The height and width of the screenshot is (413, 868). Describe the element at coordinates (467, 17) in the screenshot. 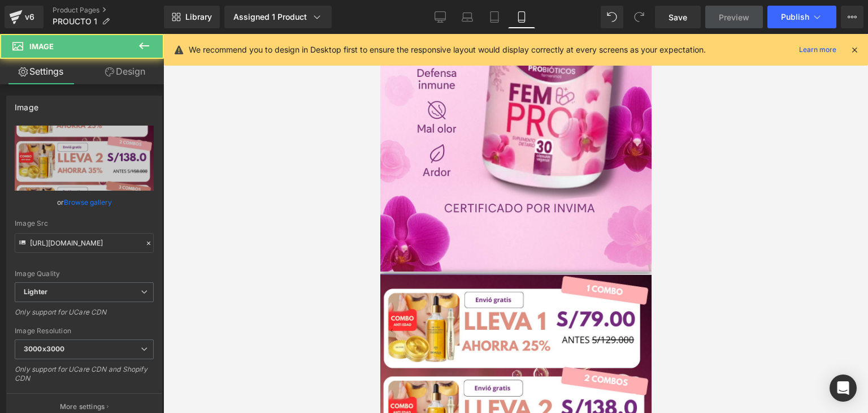

I see `a: Laptop` at that location.